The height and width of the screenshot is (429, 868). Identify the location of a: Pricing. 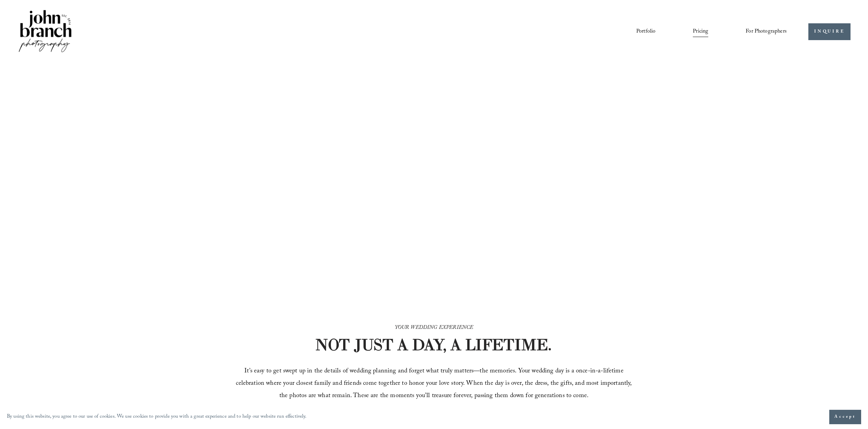
(700, 32).